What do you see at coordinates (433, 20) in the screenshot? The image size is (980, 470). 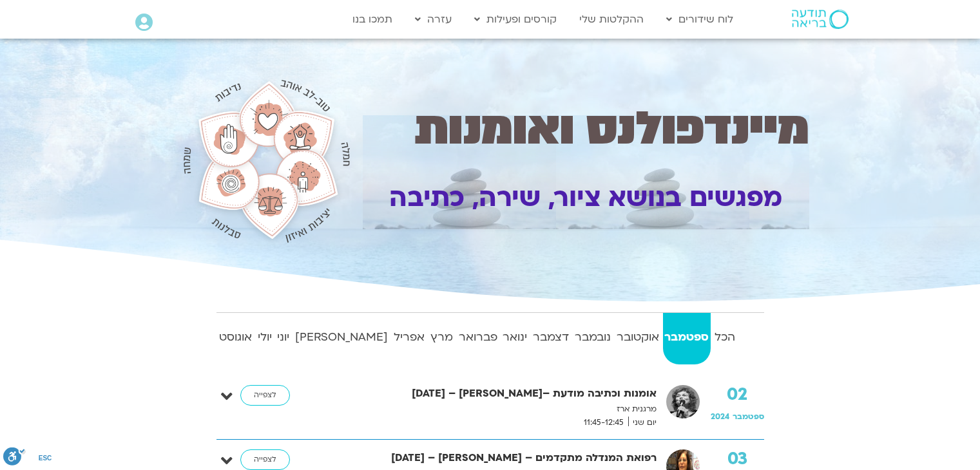 I see `a: עזרה` at bounding box center [433, 20].